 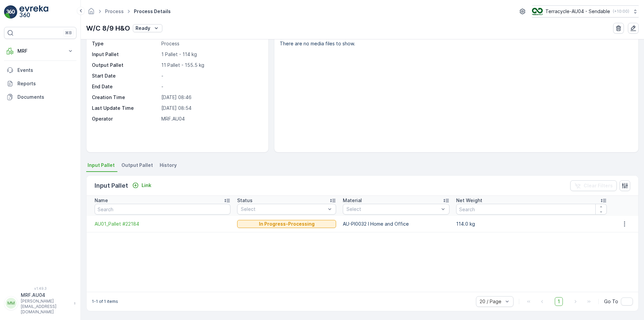 What do you see at coordinates (101, 165) in the screenshot?
I see `span: Input Pallet` at bounding box center [101, 165].